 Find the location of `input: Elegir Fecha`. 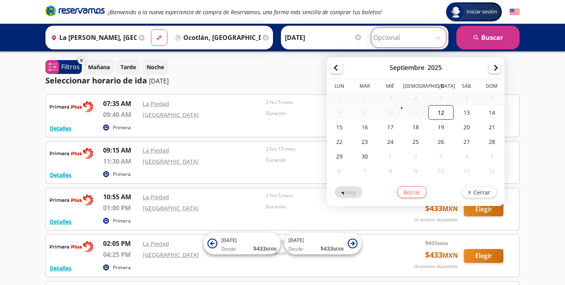

input: Elegir Fecha is located at coordinates (324, 38).